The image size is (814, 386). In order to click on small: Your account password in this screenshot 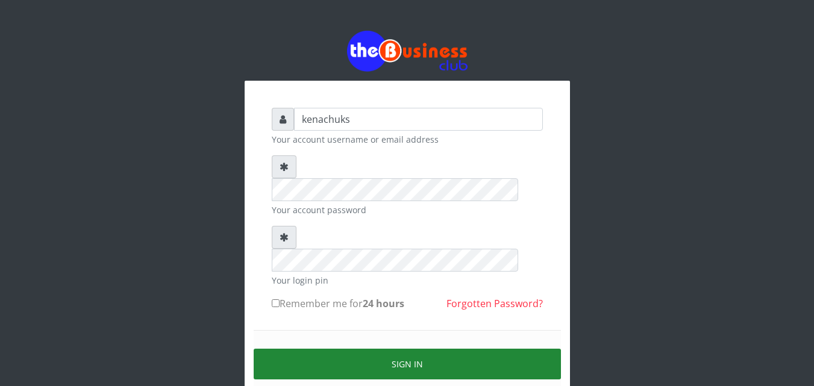, I will do `click(407, 210)`.